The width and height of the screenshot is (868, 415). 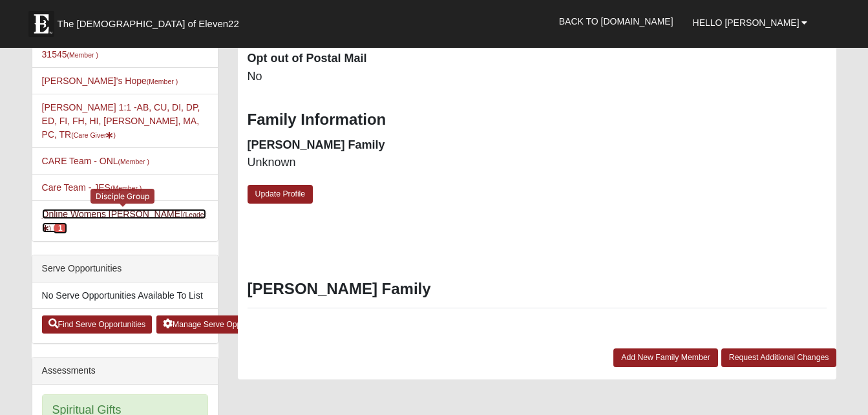 I want to click on li: No Serve Opportunities Available To List, so click(x=125, y=295).